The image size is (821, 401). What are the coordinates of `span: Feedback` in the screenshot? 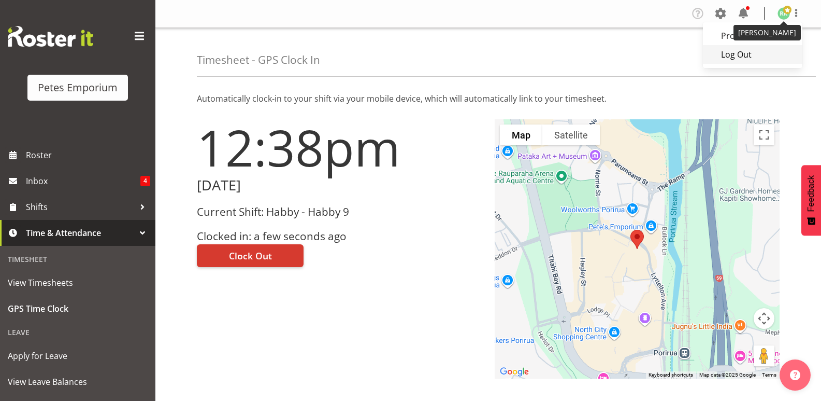 It's located at (812, 193).